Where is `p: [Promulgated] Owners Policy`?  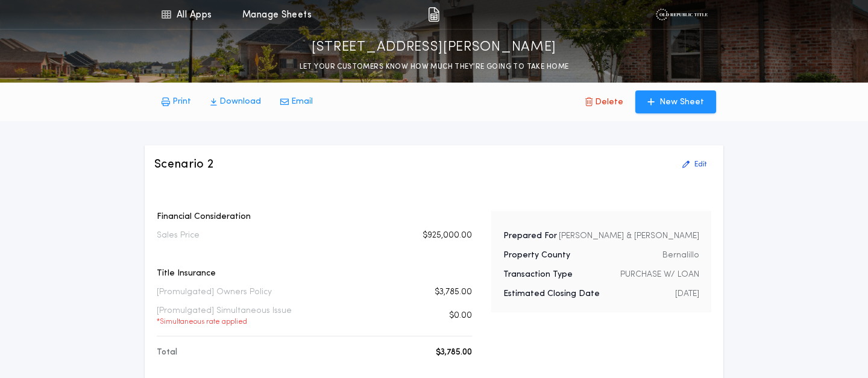
p: [Promulgated] Owners Policy is located at coordinates (214, 292).